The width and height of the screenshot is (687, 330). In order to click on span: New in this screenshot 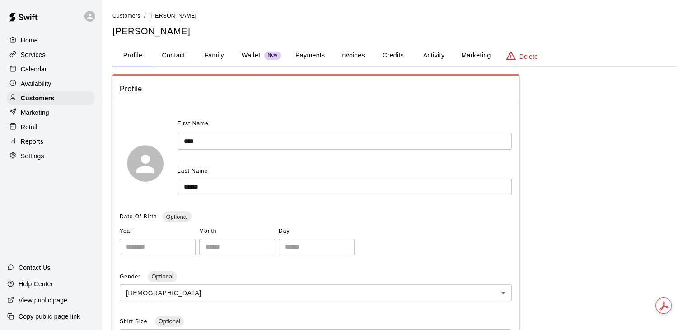, I will do `click(272, 55)`.